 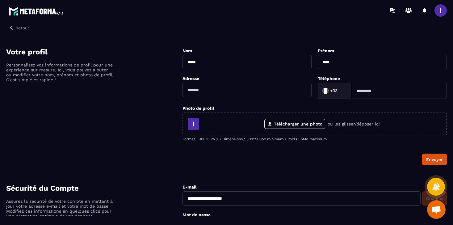 What do you see at coordinates (326, 51) in the screenshot?
I see `label: Prénom` at bounding box center [326, 51].